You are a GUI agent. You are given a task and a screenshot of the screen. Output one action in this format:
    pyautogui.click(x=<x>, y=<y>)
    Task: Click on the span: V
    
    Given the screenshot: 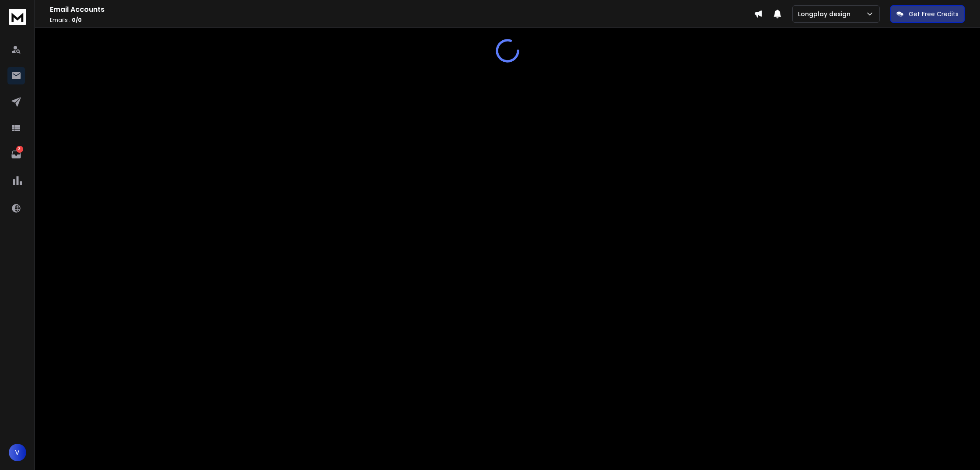 What is the action you would take?
    pyautogui.click(x=17, y=453)
    